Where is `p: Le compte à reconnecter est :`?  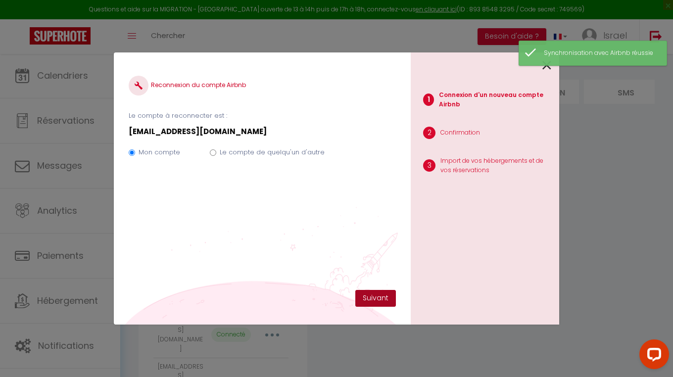 p: Le compte à reconnecter est : is located at coordinates (262, 116).